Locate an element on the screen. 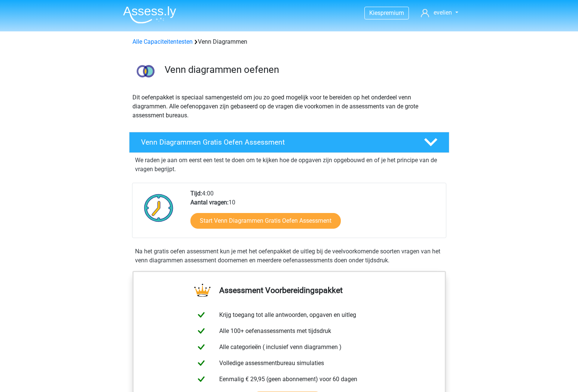 The image size is (578, 392). img: venn diagrammen is located at coordinates (145, 71).